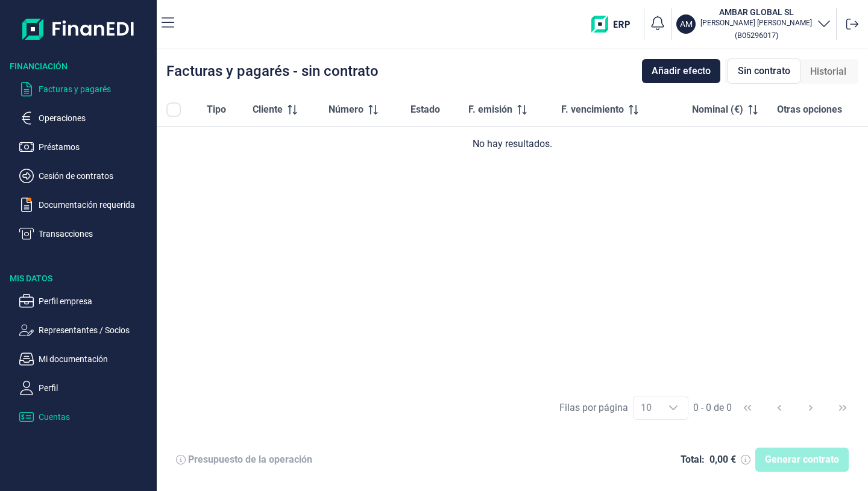  What do you see at coordinates (95, 176) in the screenshot?
I see `p: Cesión de contratos` at bounding box center [95, 176].